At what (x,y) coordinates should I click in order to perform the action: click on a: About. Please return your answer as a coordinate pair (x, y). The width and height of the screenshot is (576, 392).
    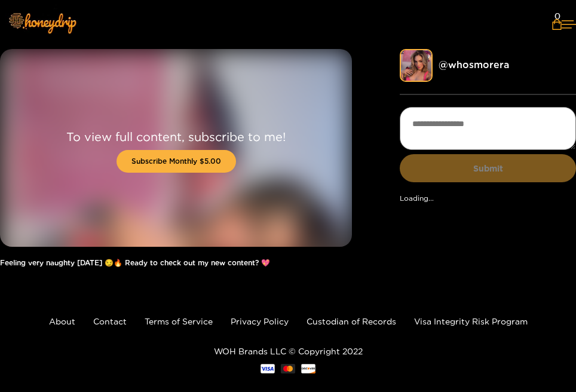
    Looking at the image, I should click on (62, 321).